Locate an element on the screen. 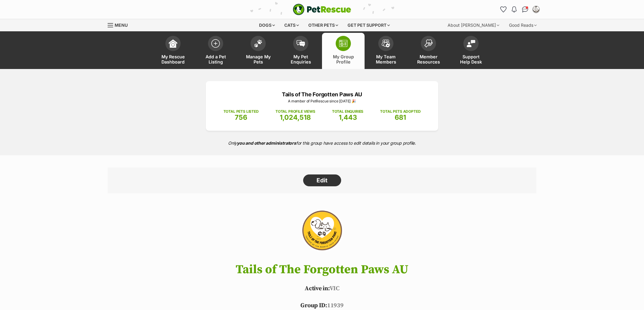 The width and height of the screenshot is (644, 310). img: help-desk-icon-fdf02630f3aa405de69fd3d07c3f3aa587a6932b1a1747fa1d2bba05be0121f9.svg is located at coordinates (471, 44).